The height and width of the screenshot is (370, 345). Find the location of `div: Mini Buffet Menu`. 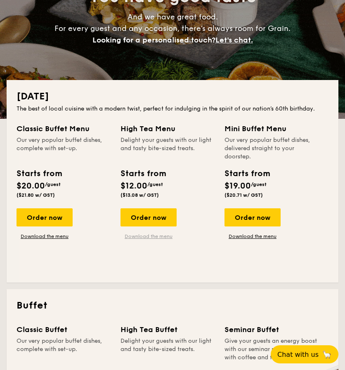

div: Mini Buffet Menu is located at coordinates (273, 129).